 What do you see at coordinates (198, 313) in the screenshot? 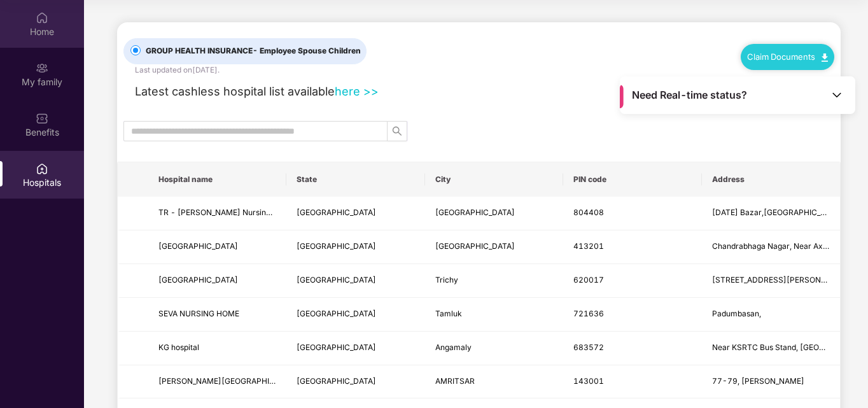
I see `span: SEVA NURSING HOME` at bounding box center [198, 313].